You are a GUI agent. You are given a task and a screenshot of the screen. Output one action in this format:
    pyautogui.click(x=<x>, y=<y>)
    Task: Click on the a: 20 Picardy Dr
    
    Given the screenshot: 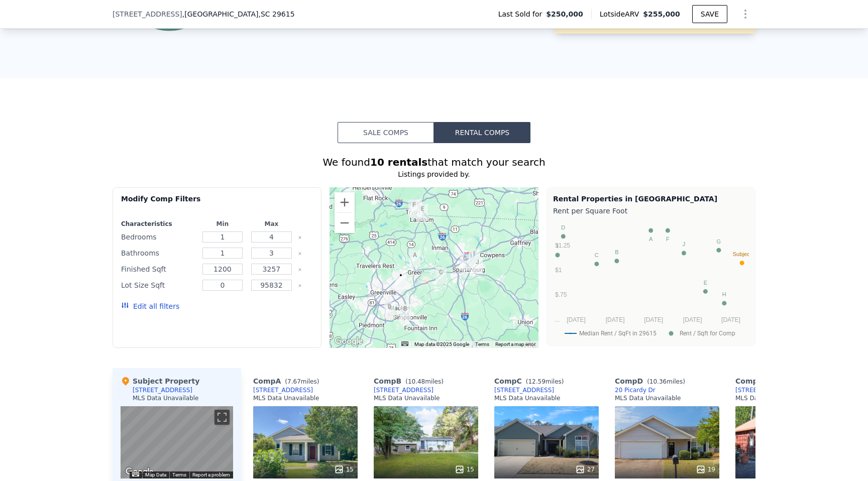 What is the action you would take?
    pyautogui.click(x=635, y=390)
    